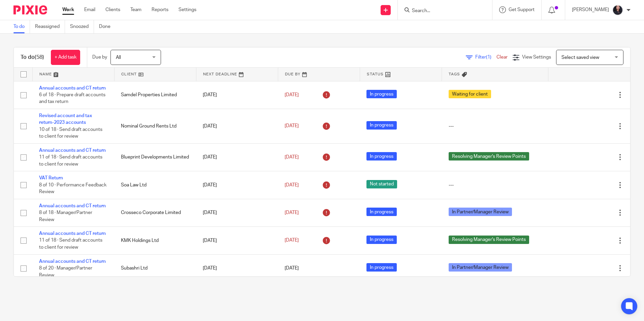  Describe the element at coordinates (502, 58) in the screenshot. I see `a: Clear` at that location.